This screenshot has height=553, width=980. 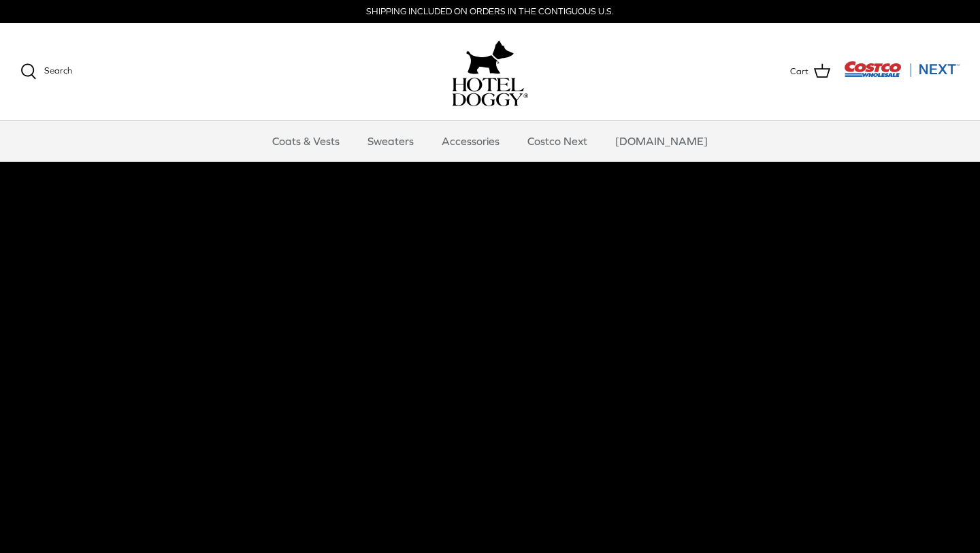 What do you see at coordinates (902, 69) in the screenshot?
I see `img: Costco Next` at bounding box center [902, 69].